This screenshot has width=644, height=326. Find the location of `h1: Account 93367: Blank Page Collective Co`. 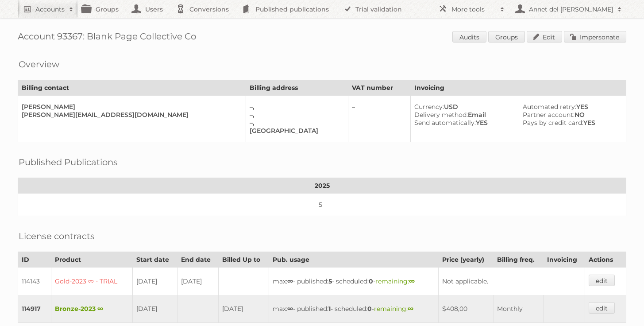

h1: Account 93367: Blank Page Collective Co is located at coordinates (322, 38).